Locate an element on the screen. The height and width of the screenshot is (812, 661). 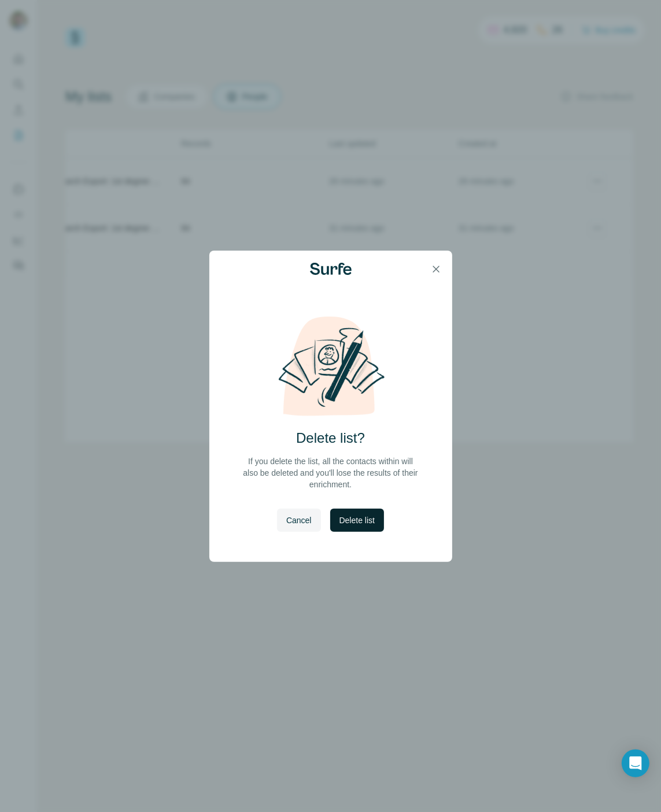
img: delete-list is located at coordinates (331, 367).